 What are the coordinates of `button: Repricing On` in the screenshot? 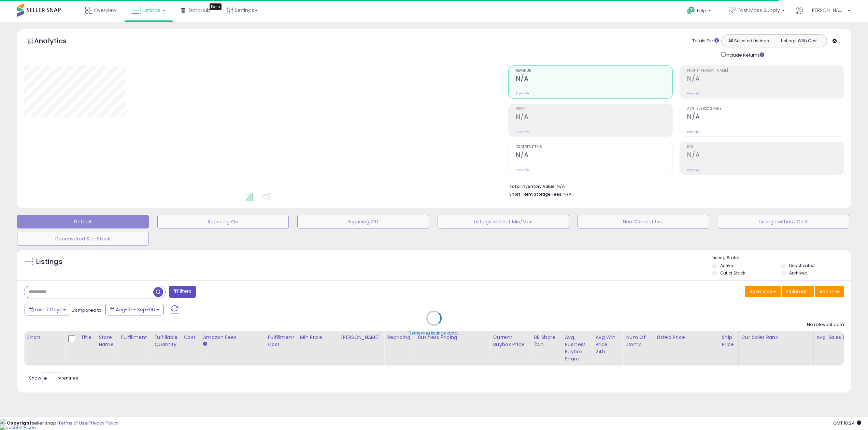 It's located at (223, 222).